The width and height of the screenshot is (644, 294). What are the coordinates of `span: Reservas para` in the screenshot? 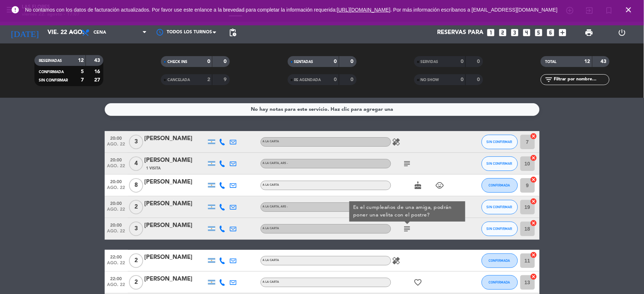 It's located at (461, 32).